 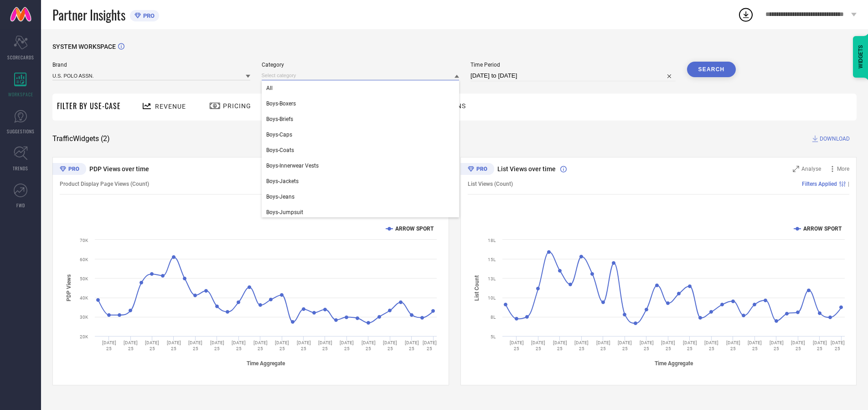 I want to click on span: Boys-Jackets, so click(x=282, y=181).